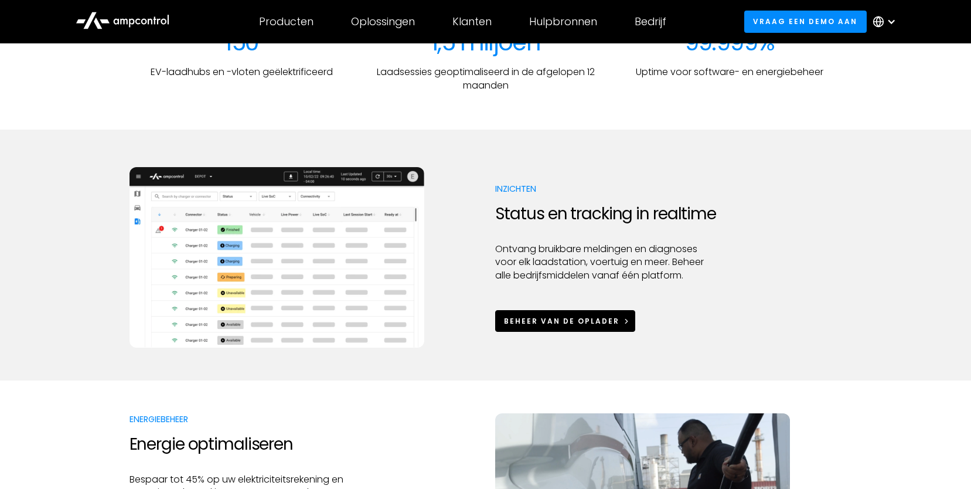  I want to click on p: Energiebeheer, so click(242, 419).